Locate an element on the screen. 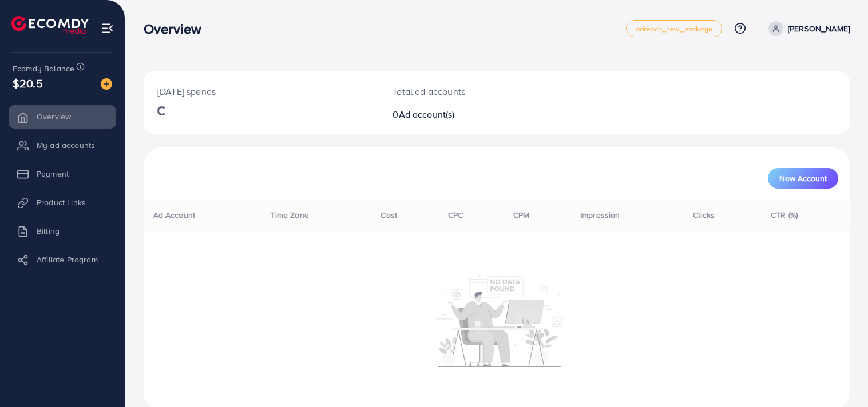 Image resolution: width=868 pixels, height=407 pixels. span: New Account is located at coordinates (802, 179).